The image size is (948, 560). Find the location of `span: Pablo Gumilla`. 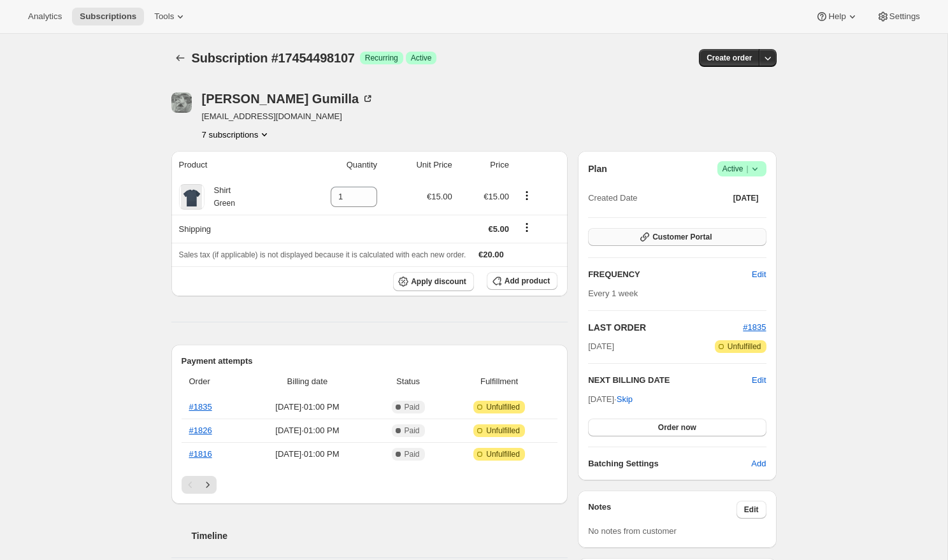

span: Pablo Gumilla is located at coordinates (182, 102).